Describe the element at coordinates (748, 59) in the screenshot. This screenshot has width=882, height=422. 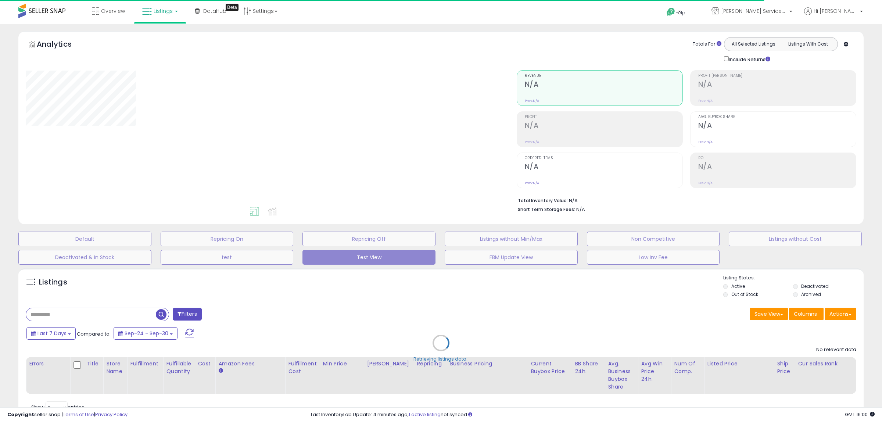
I see `div: Include Returns` at that location.